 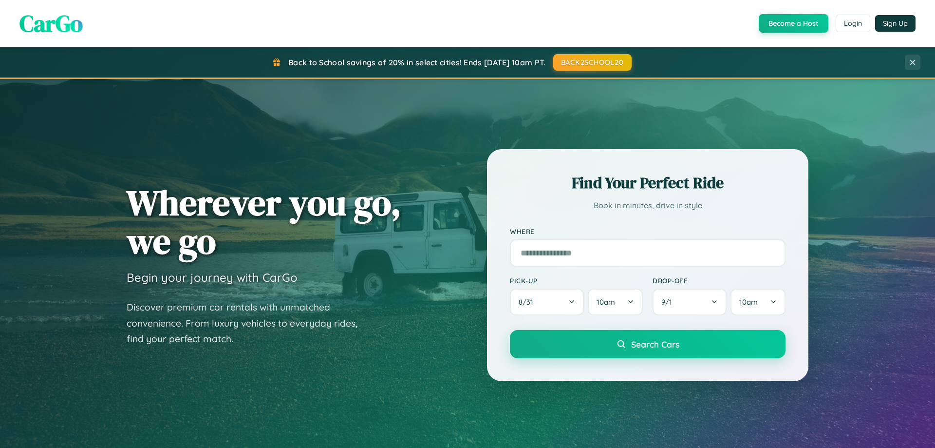 What do you see at coordinates (592, 62) in the screenshot?
I see `button: BACK2SCHOOL20` at bounding box center [592, 62].